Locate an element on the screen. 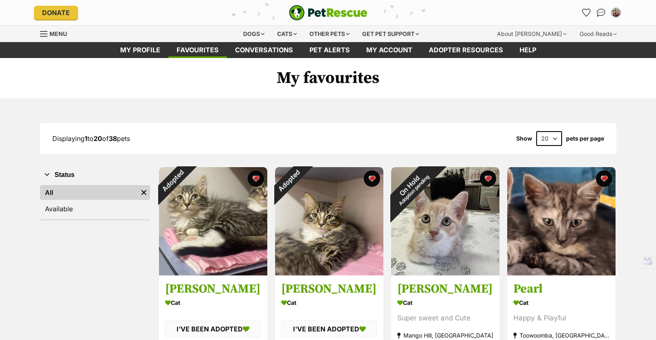  label: pets per page is located at coordinates (585, 139).